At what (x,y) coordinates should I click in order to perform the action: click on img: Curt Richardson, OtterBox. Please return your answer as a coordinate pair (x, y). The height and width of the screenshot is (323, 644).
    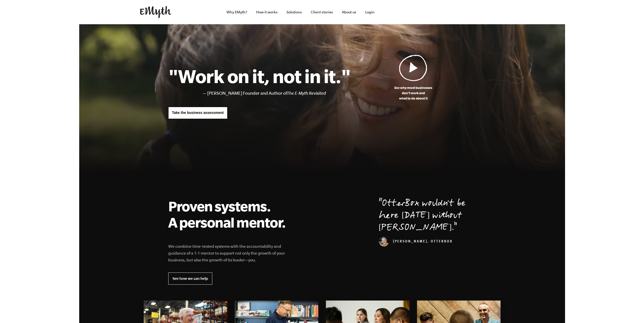
    Looking at the image, I should click on (384, 242).